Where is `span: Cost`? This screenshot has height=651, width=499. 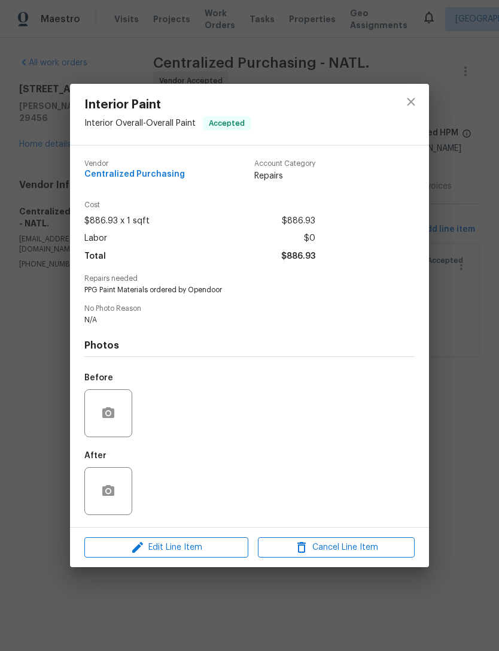 span: Cost is located at coordinates (200, 205).